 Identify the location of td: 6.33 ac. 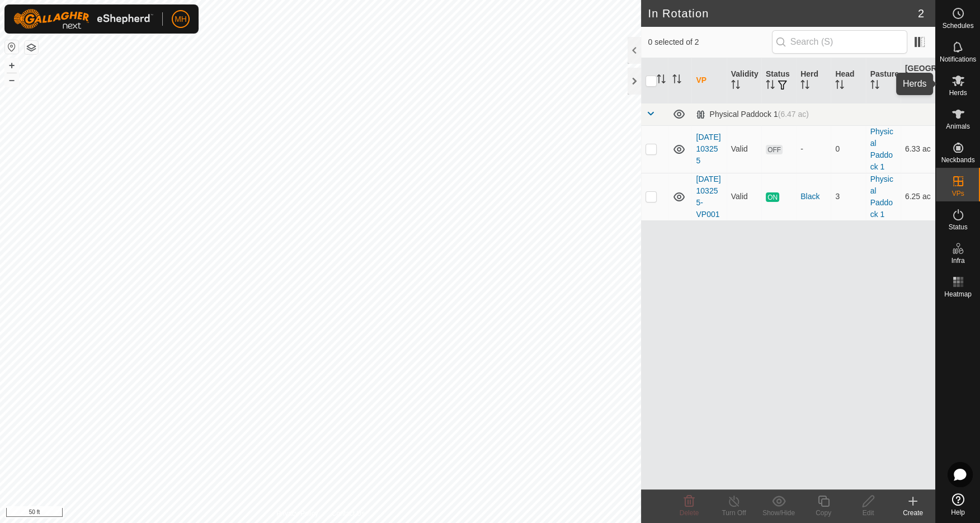
(917, 148).